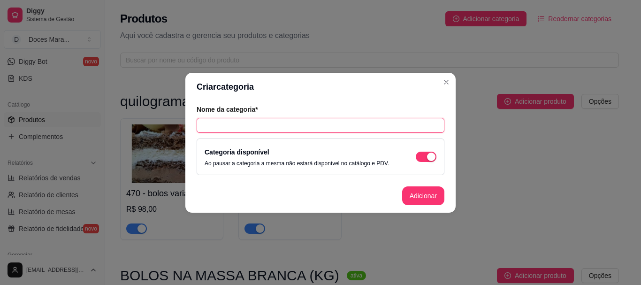  What do you see at coordinates (446, 82) in the screenshot?
I see `button: Close` at bounding box center [446, 82].